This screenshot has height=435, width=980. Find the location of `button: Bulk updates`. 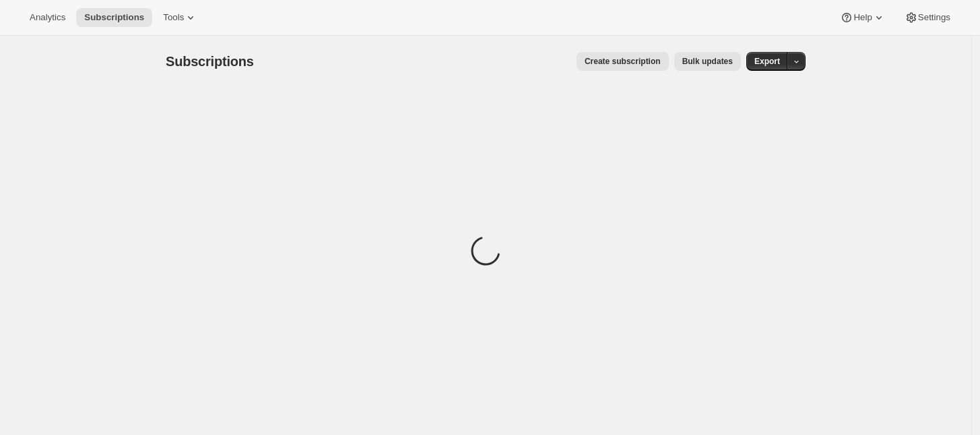

button: Bulk updates is located at coordinates (707, 61).